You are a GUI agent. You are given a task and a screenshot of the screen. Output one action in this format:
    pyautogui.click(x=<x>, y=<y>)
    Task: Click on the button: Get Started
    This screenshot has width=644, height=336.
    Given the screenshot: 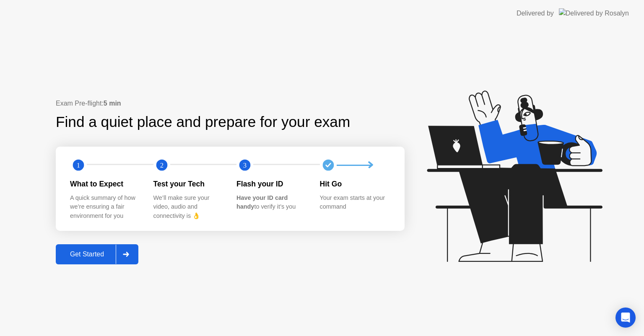 What is the action you would take?
    pyautogui.click(x=97, y=254)
    